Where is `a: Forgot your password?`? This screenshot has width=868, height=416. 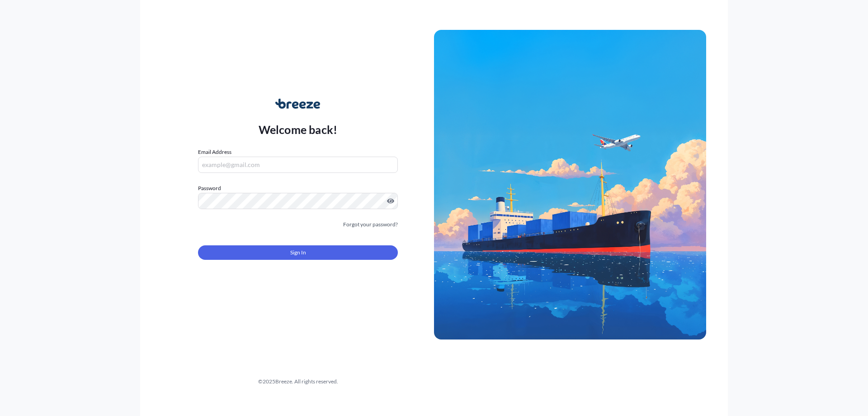 a: Forgot your password? is located at coordinates (370, 225).